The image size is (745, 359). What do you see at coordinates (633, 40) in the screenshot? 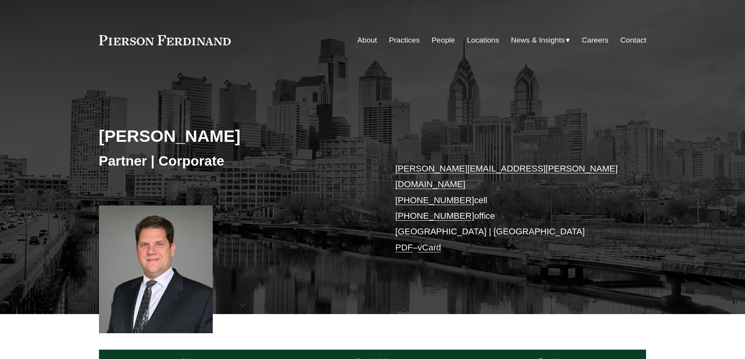
I see `a: Contact` at bounding box center [633, 40].